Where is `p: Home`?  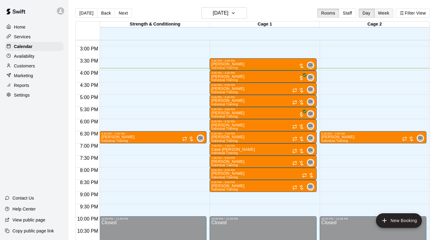
p: Home is located at coordinates (20, 27).